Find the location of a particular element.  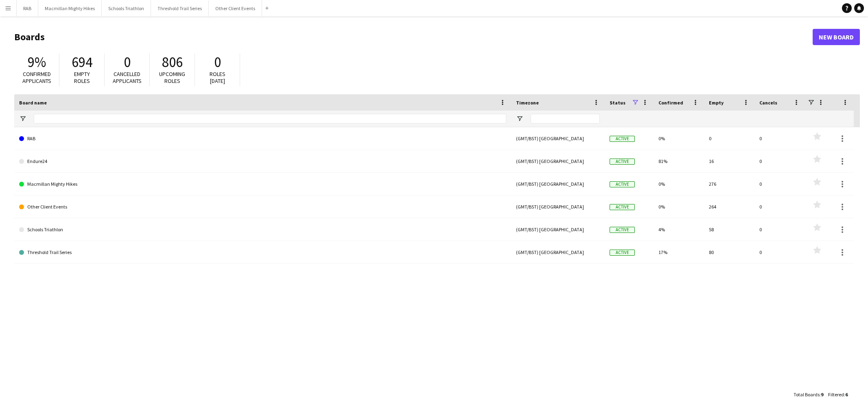

a: Schools Triathlon is located at coordinates (262, 230).